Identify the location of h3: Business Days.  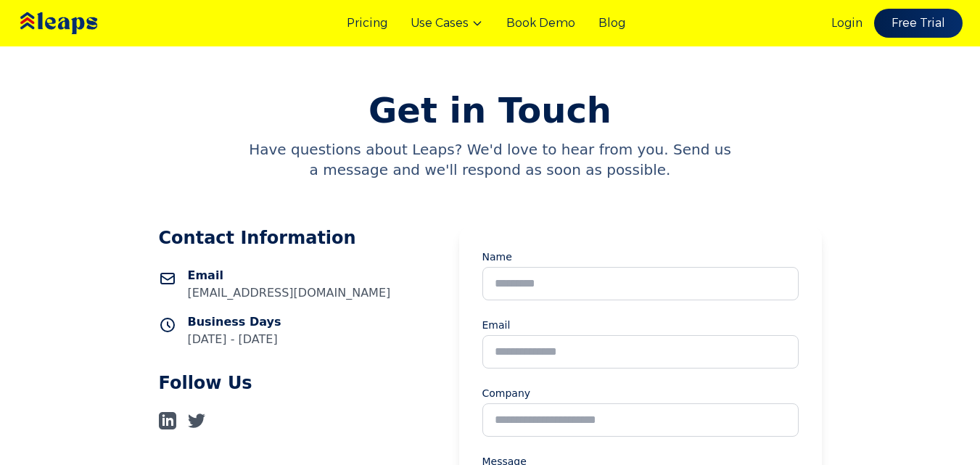
(234, 322).